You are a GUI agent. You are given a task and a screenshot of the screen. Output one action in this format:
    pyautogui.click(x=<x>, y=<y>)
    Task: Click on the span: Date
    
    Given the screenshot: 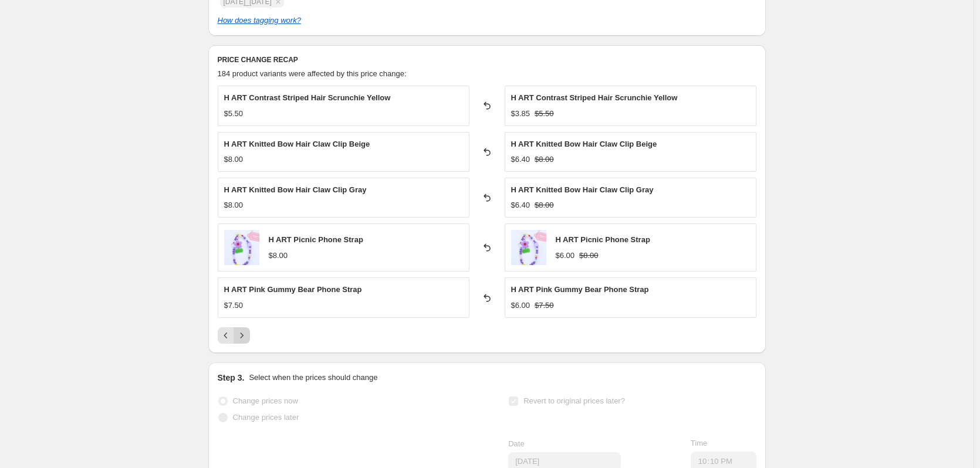 What is the action you would take?
    pyautogui.click(x=515, y=443)
    